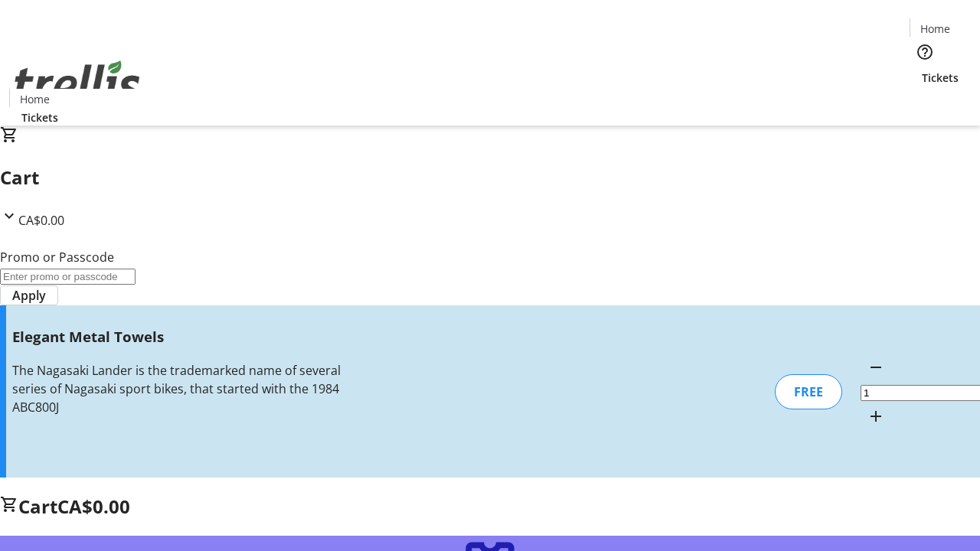  Describe the element at coordinates (876, 367) in the screenshot. I see `button: Decrement by one` at that location.